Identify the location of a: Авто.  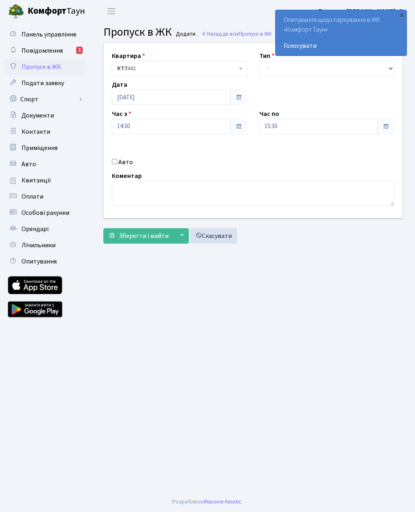
(45, 164).